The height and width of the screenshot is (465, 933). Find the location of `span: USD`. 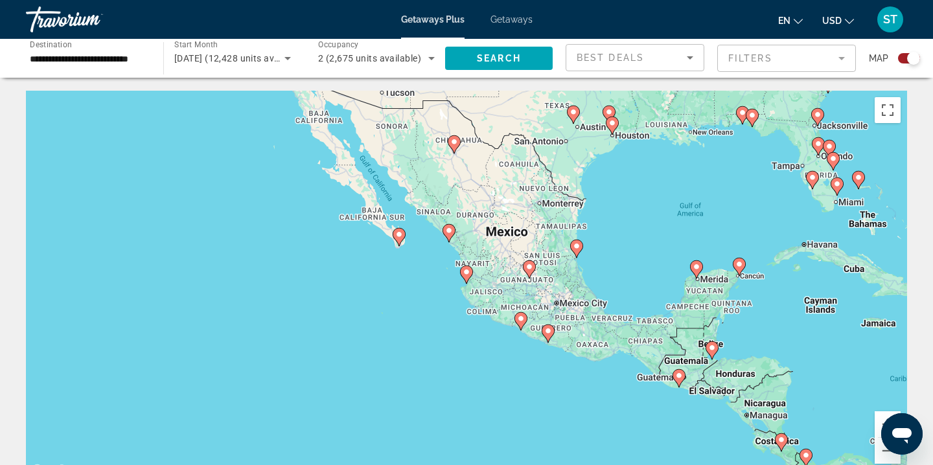

span: USD is located at coordinates (832, 21).